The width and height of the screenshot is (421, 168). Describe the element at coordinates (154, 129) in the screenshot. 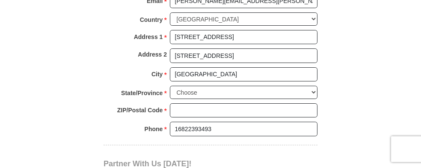

I see `strong: Phone` at that location.